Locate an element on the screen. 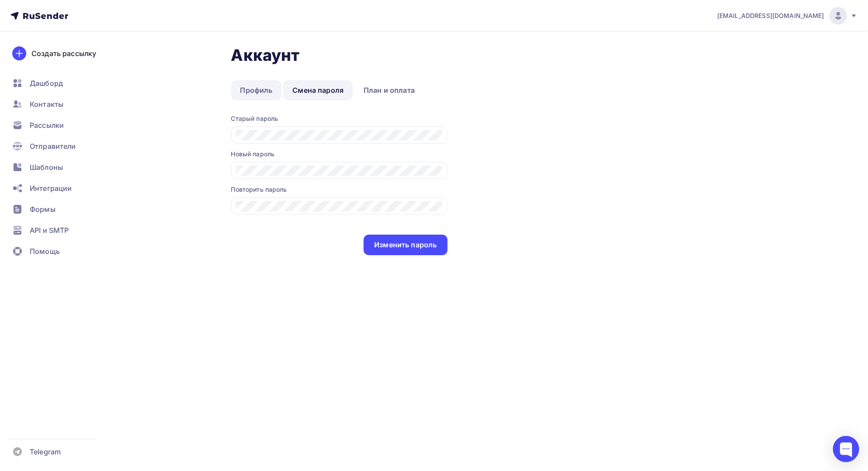  h1: Аккаунт is located at coordinates (494, 55).